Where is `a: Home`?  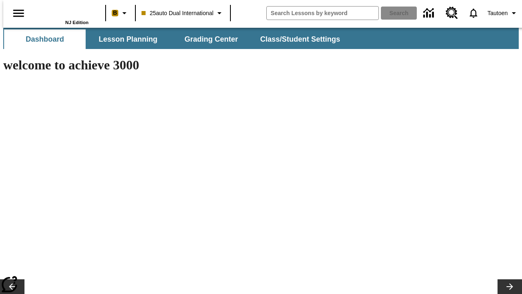 a: Home is located at coordinates (62, 12).